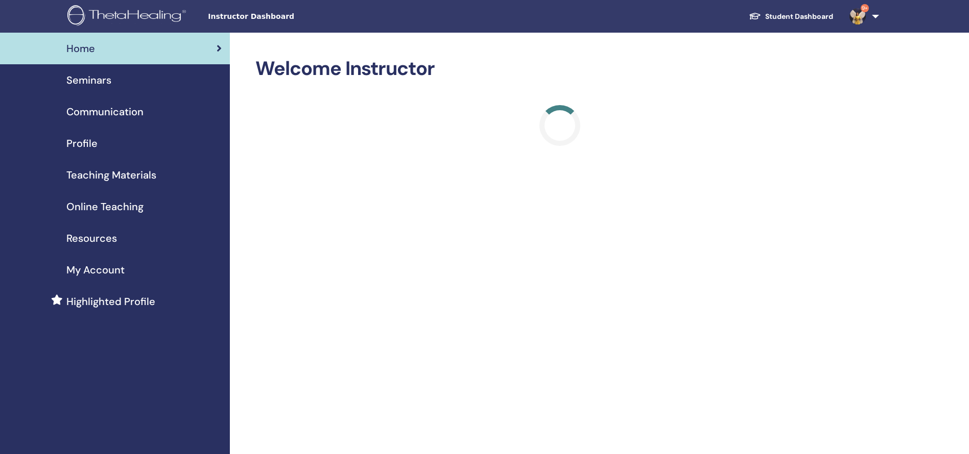 The height and width of the screenshot is (454, 969). Describe the element at coordinates (128, 16) in the screenshot. I see `img: logo.png` at that location.